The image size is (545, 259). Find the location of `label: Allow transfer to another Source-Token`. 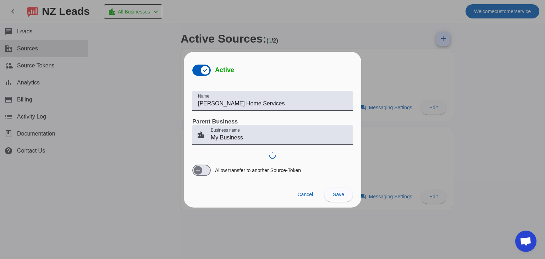

label: Allow transfer to another Source-Token is located at coordinates (257, 170).